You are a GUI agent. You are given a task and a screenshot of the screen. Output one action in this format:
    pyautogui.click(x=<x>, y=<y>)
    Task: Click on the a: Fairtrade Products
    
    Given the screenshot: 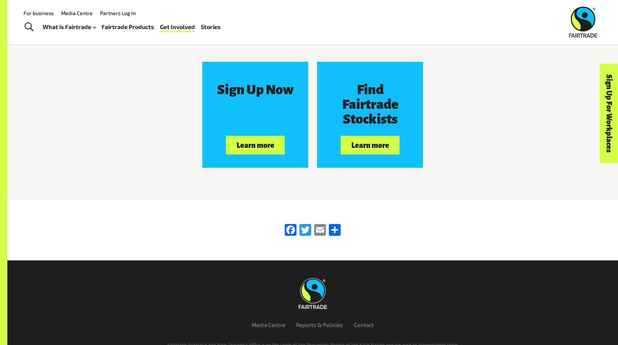 What is the action you would take?
    pyautogui.click(x=128, y=27)
    